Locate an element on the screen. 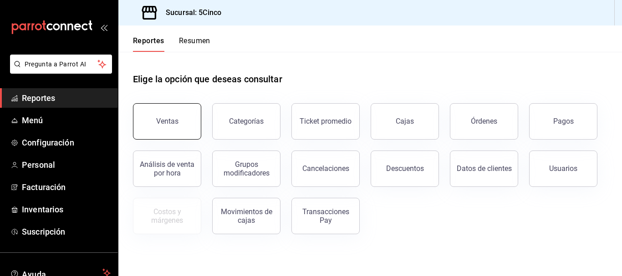  div: Movimientos de cajas is located at coordinates (246, 216).